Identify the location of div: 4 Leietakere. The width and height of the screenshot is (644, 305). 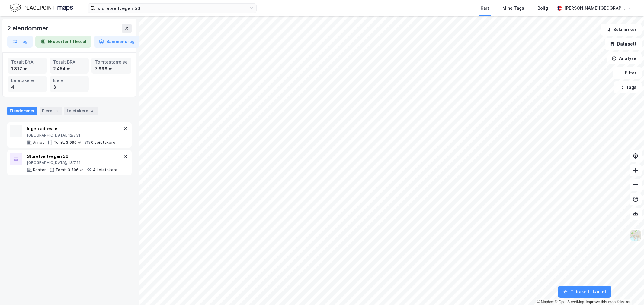
(105, 170).